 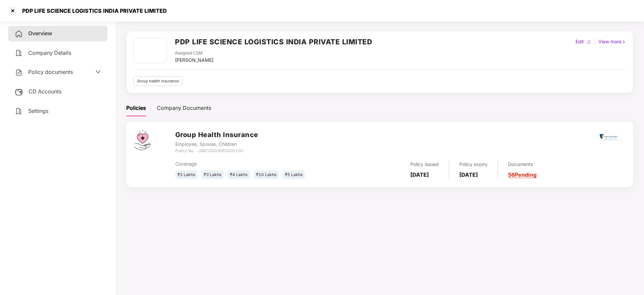 What do you see at coordinates (624, 42) in the screenshot?
I see `img: rightIcon` at bounding box center [624, 42].